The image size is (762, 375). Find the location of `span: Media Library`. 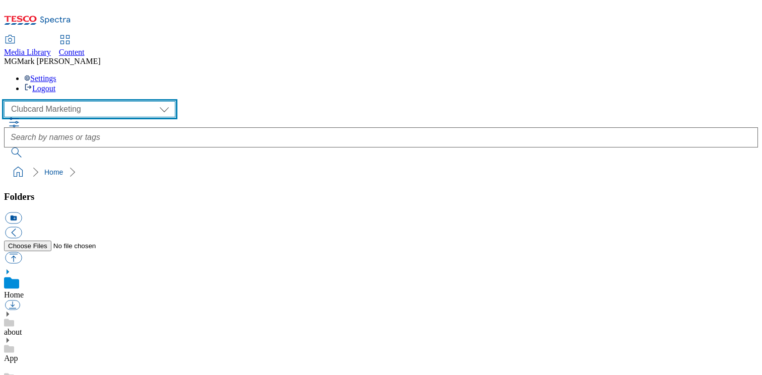

span: Media Library is located at coordinates (27, 52).